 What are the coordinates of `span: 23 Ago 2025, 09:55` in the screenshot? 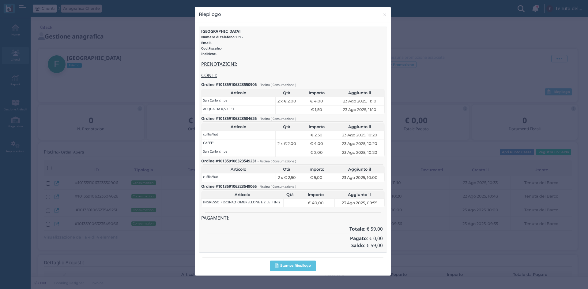 It's located at (359, 203).